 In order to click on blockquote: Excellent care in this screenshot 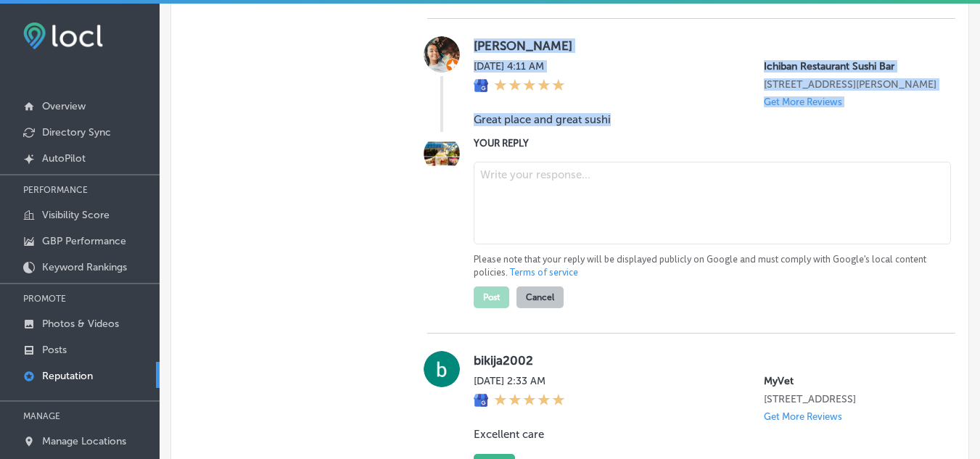, I will do `click(706, 434)`.